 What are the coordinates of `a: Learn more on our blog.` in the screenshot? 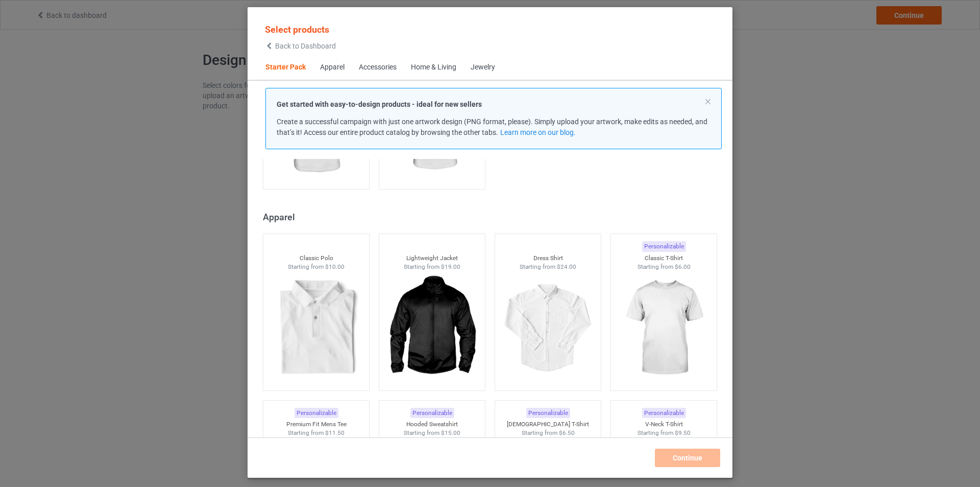 It's located at (538, 132).